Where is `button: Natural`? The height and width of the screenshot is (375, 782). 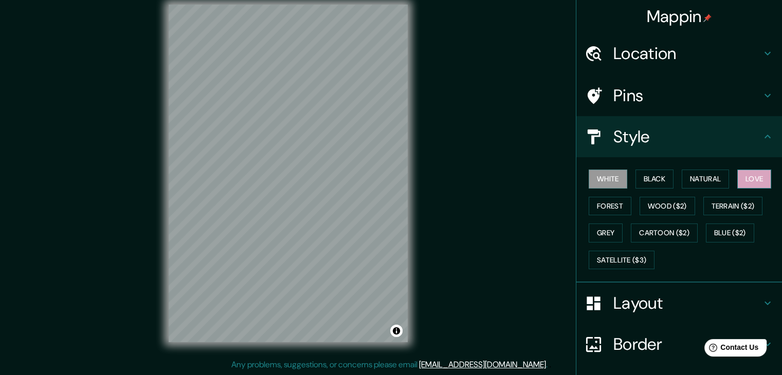 button: Natural is located at coordinates (706, 179).